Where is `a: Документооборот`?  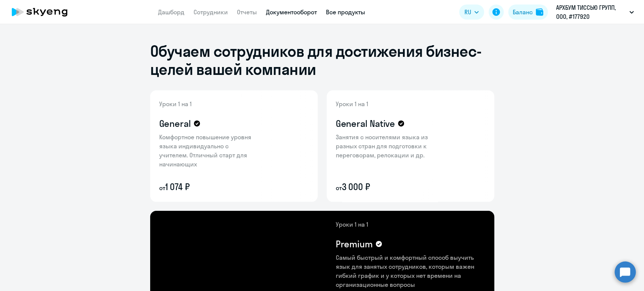
a: Документооборот is located at coordinates (291, 12).